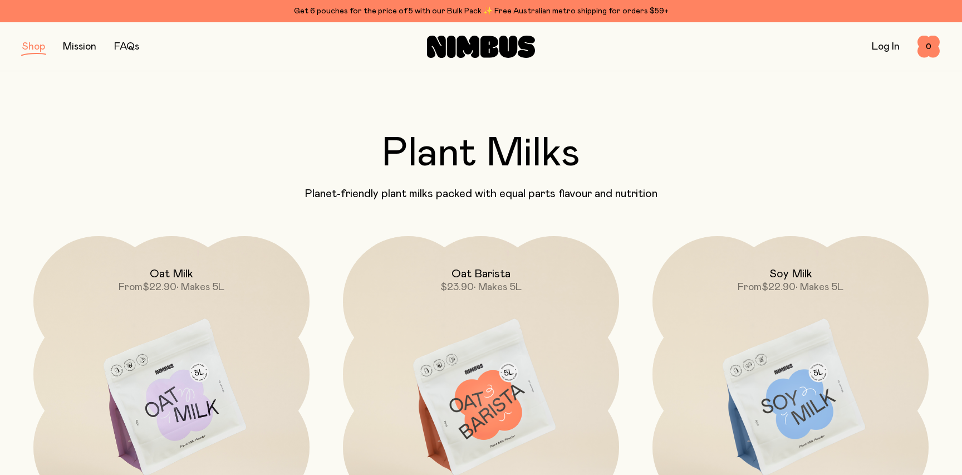 This screenshot has height=475, width=962. I want to click on h2: Oat Milk, so click(171, 274).